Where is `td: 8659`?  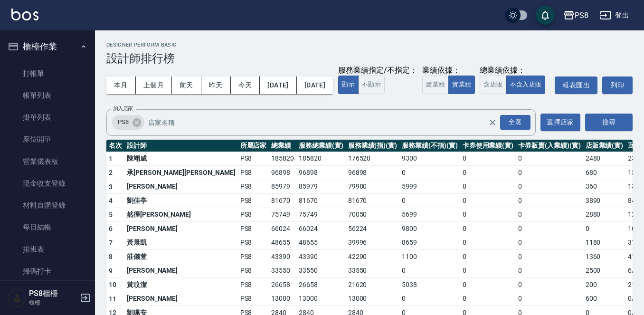 td: 8659 is located at coordinates (429, 243).